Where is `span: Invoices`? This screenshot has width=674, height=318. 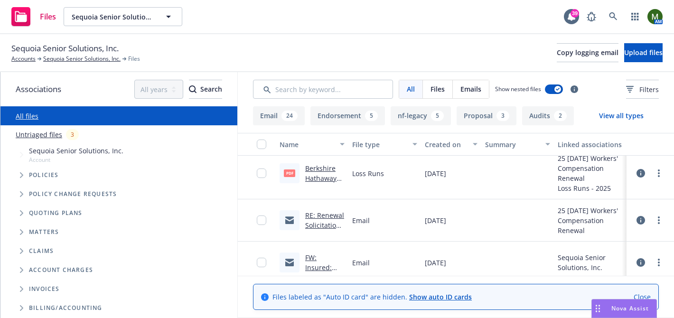
span: Invoices is located at coordinates (44, 289).